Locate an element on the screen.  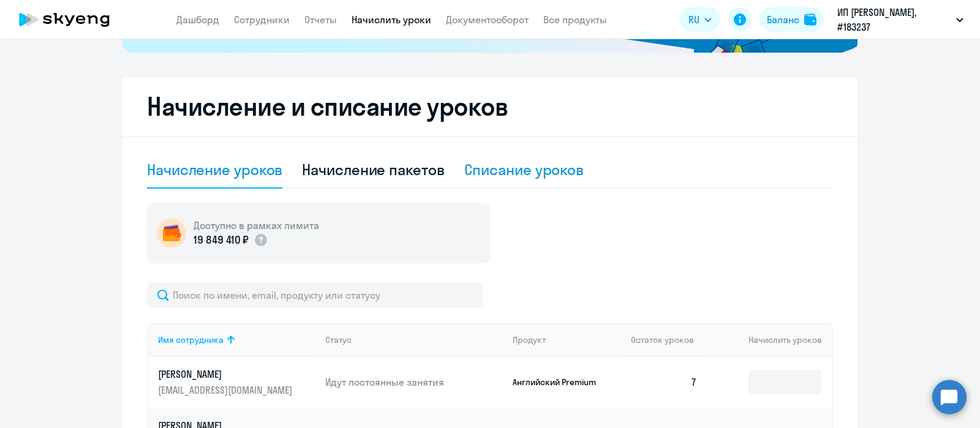
button: Балансbalance is located at coordinates (792, 20).